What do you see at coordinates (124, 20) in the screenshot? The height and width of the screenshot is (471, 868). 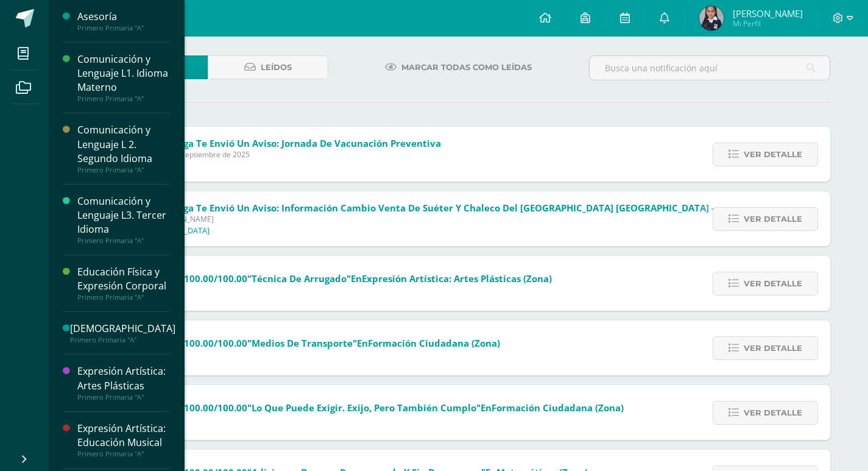 I see `a: AsesoríaPrimero Primaria "A"` at bounding box center [124, 20].